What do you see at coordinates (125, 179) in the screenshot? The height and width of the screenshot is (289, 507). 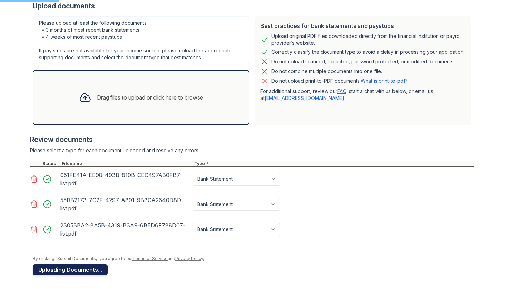 I see `div: 051FE41A-EE98-493B-810B-CEC497A30FB7-list.pdf` at bounding box center [125, 179].